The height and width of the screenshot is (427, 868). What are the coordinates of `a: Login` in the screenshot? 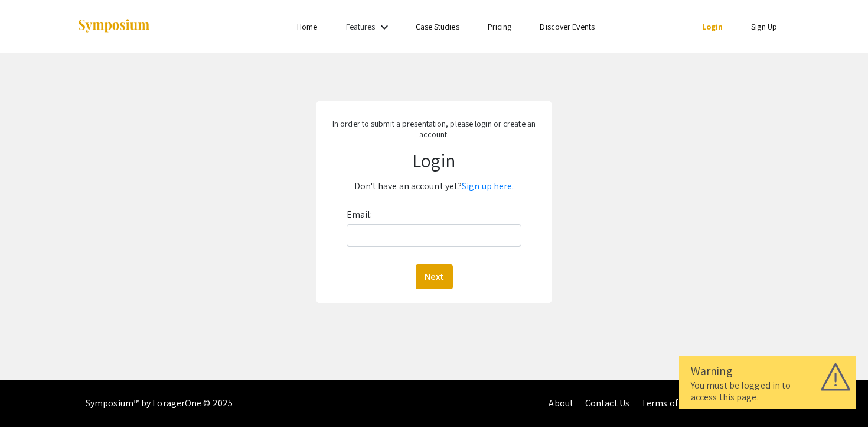 It's located at (713, 26).